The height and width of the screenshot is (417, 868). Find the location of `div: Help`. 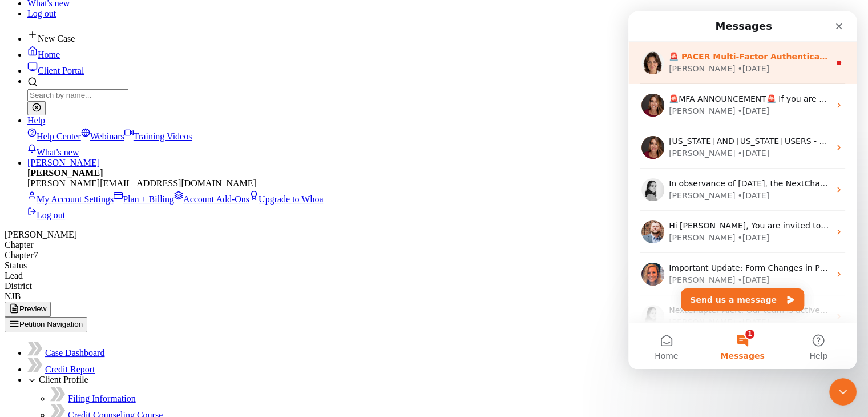

div: Help is located at coordinates (445, 141).